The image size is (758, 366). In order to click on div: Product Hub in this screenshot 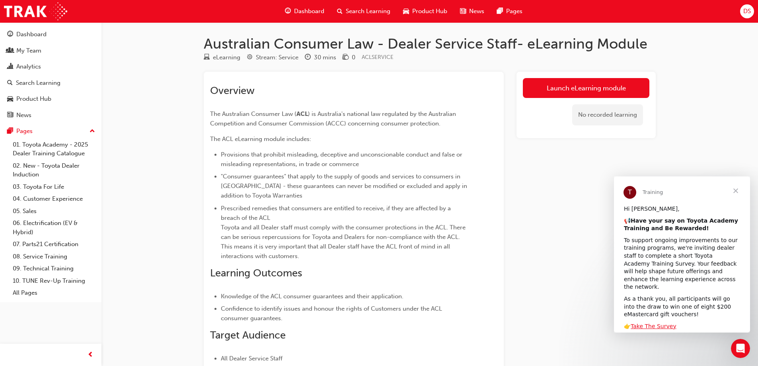, I will do `click(34, 99)`.